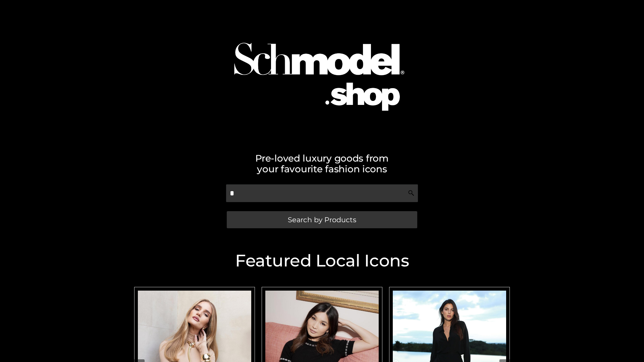 This screenshot has width=644, height=362. Describe the element at coordinates (322, 219) in the screenshot. I see `span: Search by Products` at that location.